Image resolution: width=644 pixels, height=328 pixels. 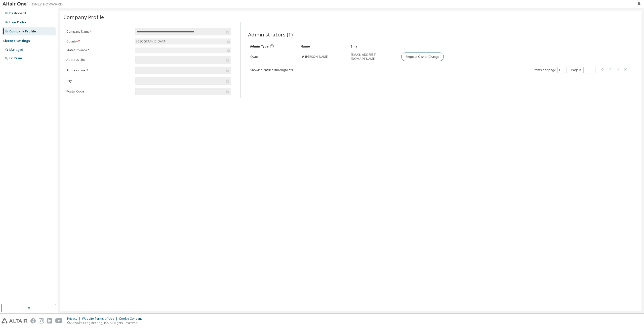 What do you see at coordinates (422, 56) in the screenshot?
I see `button: Request Owner Change` at bounding box center [422, 56].